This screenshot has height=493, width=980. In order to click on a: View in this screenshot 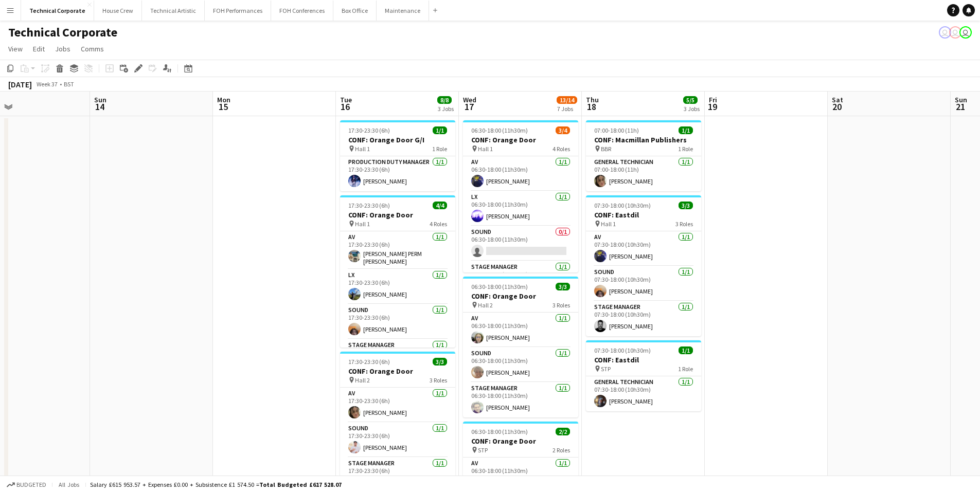, I will do `click(15, 49)`.